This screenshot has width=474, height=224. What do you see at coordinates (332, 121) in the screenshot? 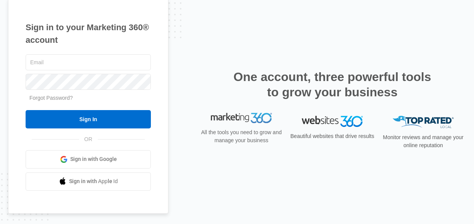
I see `img: Websites 360` at bounding box center [332, 121].